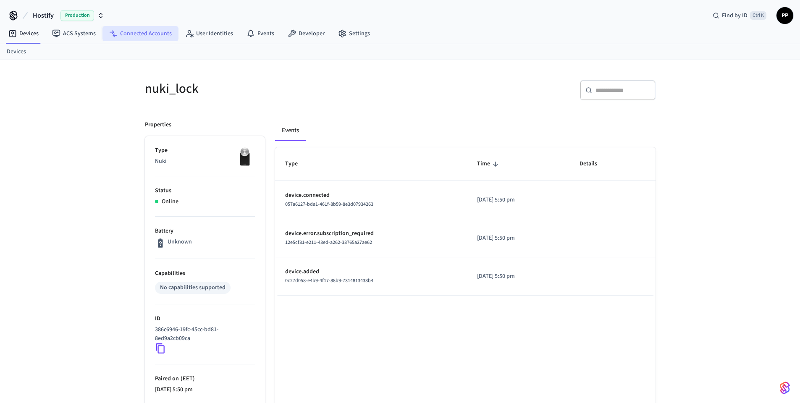 The height and width of the screenshot is (403, 800). What do you see at coordinates (354, 34) in the screenshot?
I see `a: Settings` at bounding box center [354, 34].